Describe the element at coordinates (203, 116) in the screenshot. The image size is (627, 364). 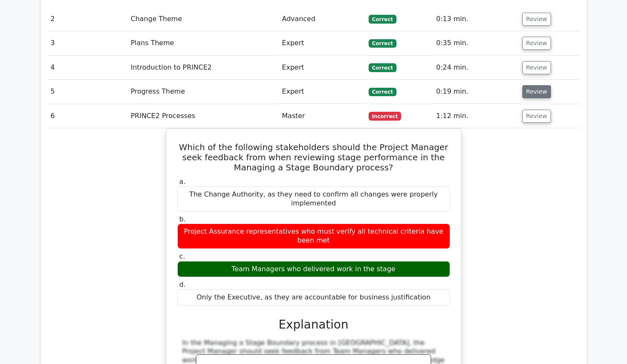
I see `td: PRINCE2 Processes` at that location.